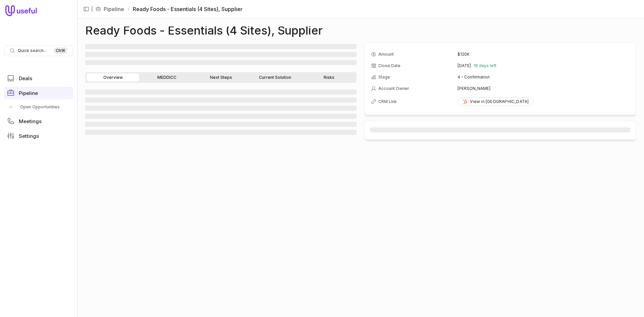 Image resolution: width=644 pixels, height=317 pixels. What do you see at coordinates (30, 121) in the screenshot?
I see `span: Meetings` at bounding box center [30, 121].